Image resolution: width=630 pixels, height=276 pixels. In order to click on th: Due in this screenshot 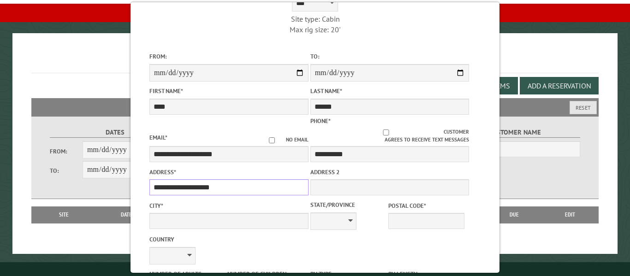, I will do `click(515, 215)`.